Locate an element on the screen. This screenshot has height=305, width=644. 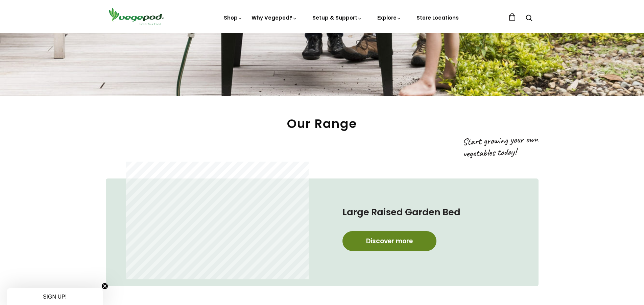
div: SIGN UP!Close teaser is located at coordinates (55, 297).